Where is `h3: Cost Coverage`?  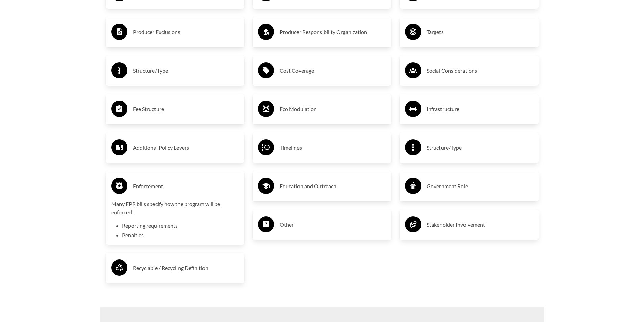 h3: Cost Coverage is located at coordinates (333, 71).